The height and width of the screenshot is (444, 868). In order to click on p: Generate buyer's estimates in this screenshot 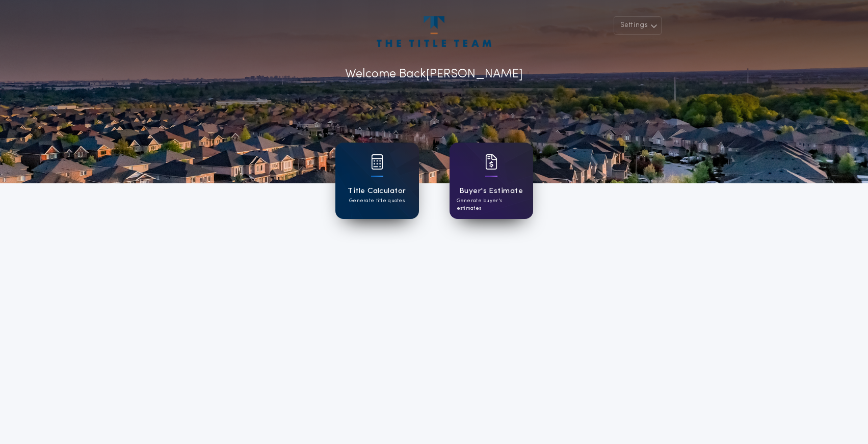, I will do `click(491, 205)`.